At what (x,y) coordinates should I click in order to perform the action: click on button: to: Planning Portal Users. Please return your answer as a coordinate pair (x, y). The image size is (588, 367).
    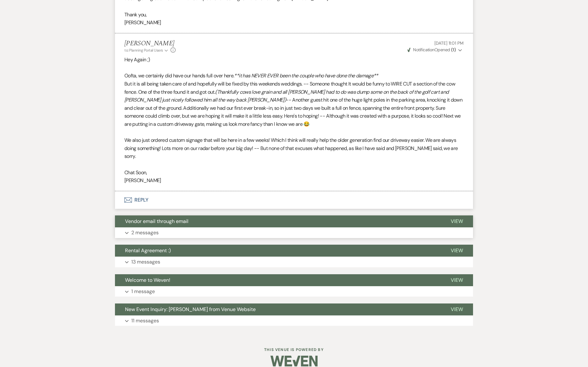
    Looking at the image, I should click on (147, 50).